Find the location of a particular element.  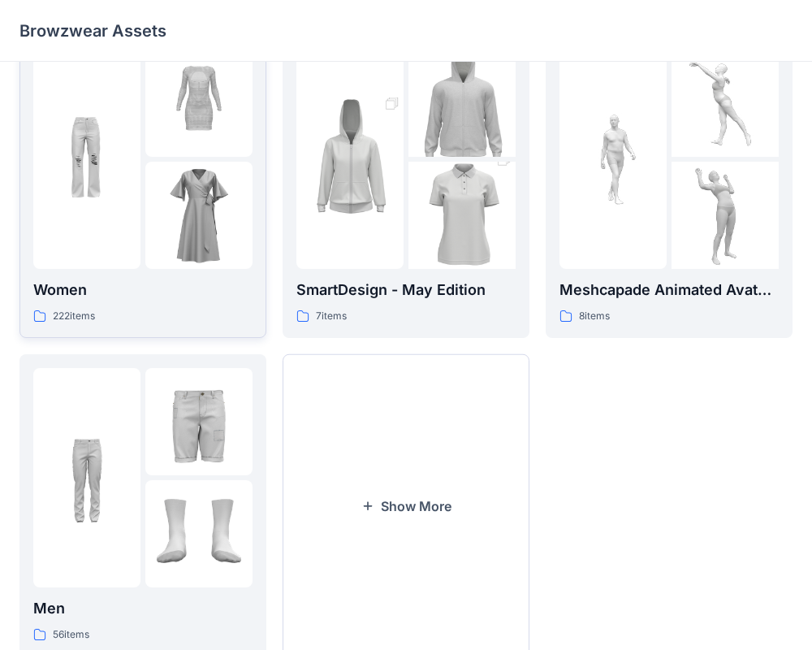

p: Browzwear Assets is located at coordinates (93, 31).